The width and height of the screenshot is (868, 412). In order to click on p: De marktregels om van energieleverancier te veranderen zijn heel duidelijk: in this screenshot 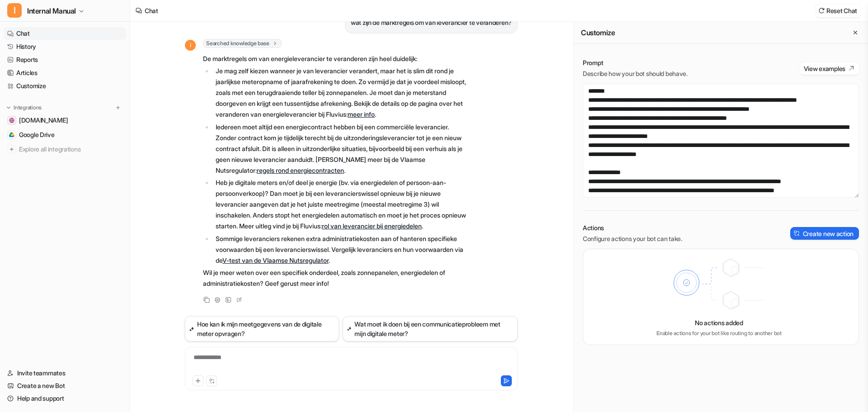, I will do `click(335, 59)`.